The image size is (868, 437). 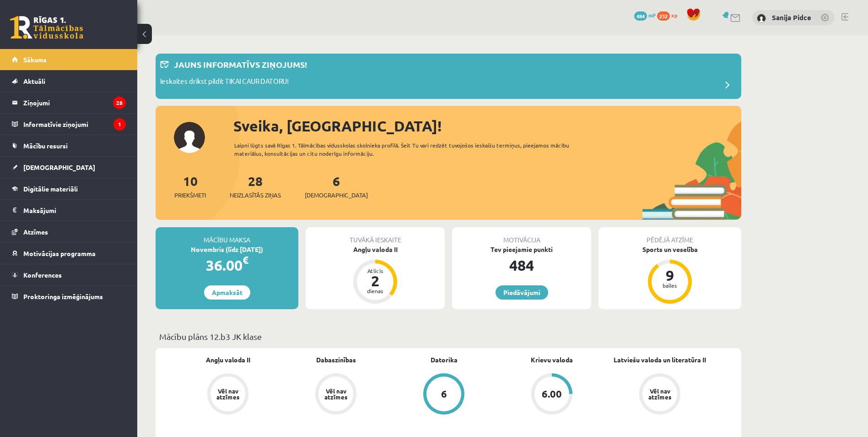 I want to click on span: Digitālie materiāli, so click(x=50, y=189).